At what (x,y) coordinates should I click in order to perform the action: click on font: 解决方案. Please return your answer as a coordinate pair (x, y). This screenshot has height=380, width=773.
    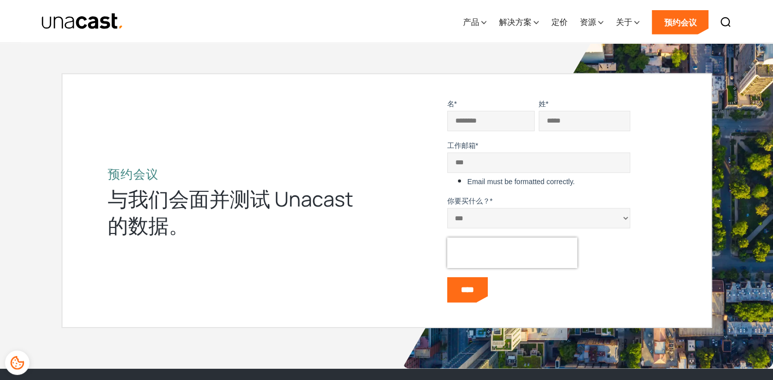
    Looking at the image, I should click on (515, 22).